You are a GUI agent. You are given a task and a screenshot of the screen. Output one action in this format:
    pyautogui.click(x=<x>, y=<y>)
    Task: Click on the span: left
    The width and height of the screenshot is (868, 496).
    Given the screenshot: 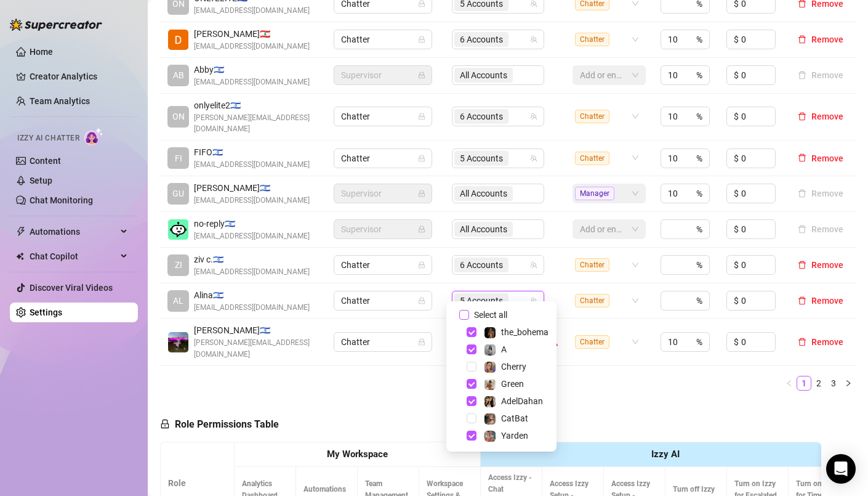 What is the action you would take?
    pyautogui.click(x=789, y=383)
    